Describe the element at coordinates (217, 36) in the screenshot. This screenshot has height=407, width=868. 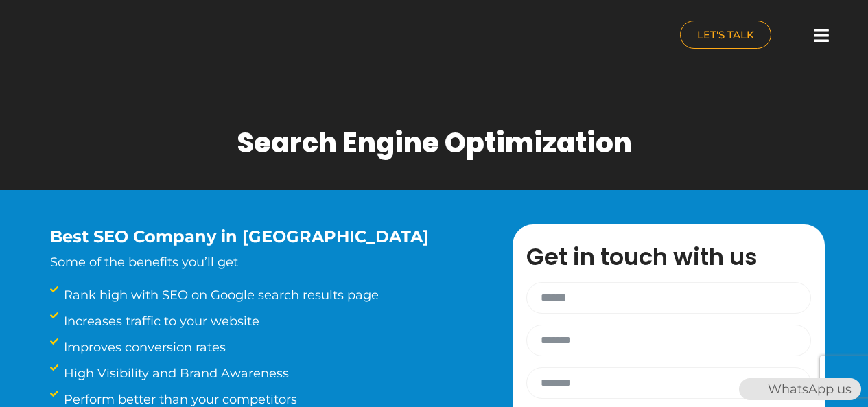
I see `a: nuance-qatar_logo` at that location.